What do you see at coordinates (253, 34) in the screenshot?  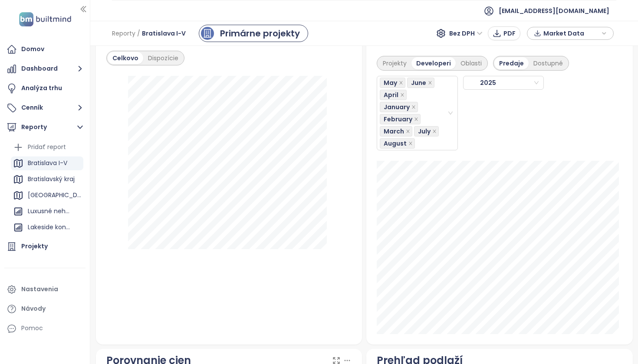 I see `a: primary` at bounding box center [253, 34].